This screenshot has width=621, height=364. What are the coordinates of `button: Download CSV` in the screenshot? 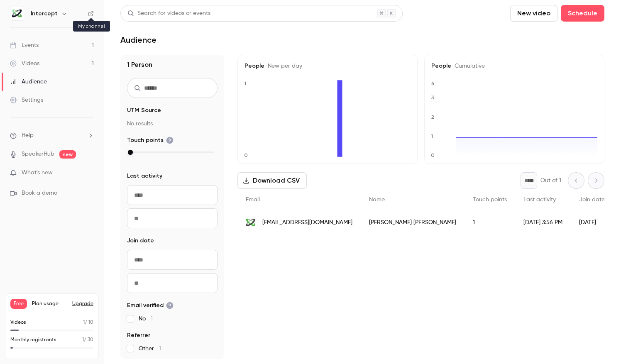 It's located at (272, 180).